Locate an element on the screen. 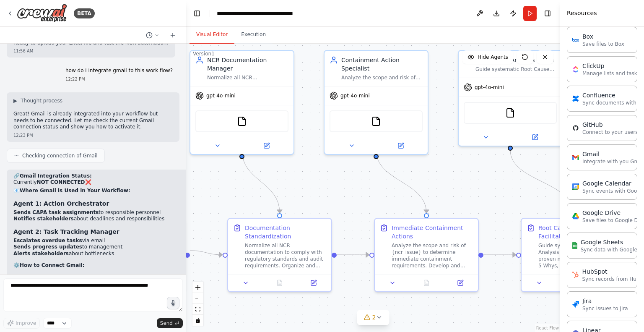 The height and width of the screenshot is (332, 644). div: Containment Action Specialist is located at coordinates (382, 64).